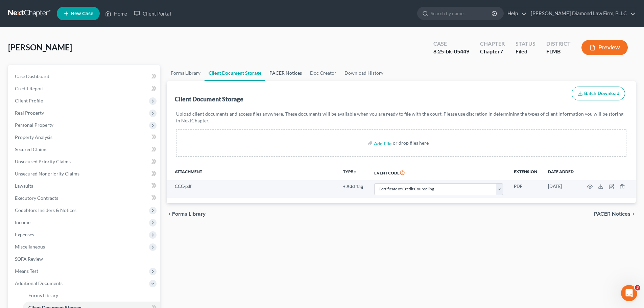 The image size is (644, 308). What do you see at coordinates (501, 51) in the screenshot?
I see `span: 7` at bounding box center [501, 51].